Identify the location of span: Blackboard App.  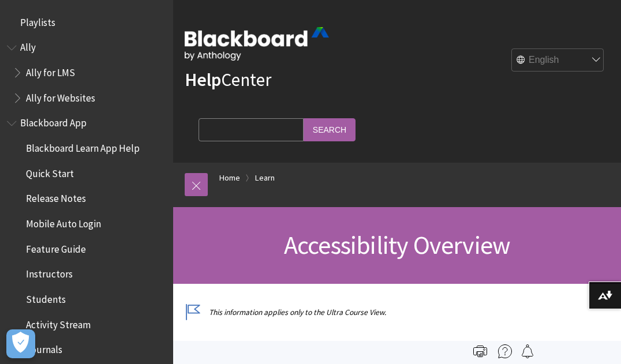
(53, 121).